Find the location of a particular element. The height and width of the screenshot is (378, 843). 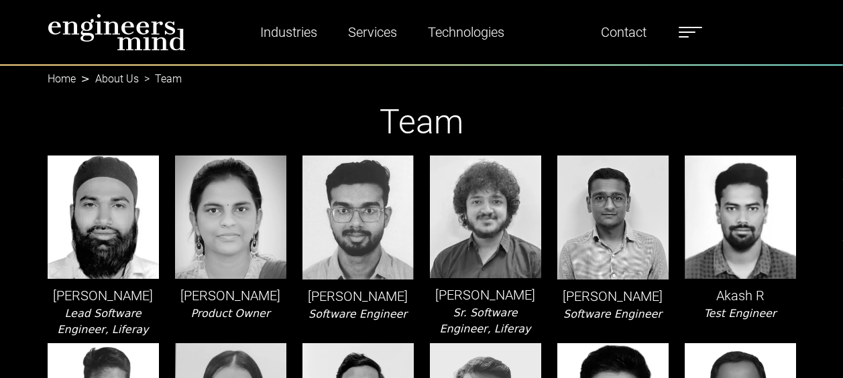

a: Services is located at coordinates (372, 32).